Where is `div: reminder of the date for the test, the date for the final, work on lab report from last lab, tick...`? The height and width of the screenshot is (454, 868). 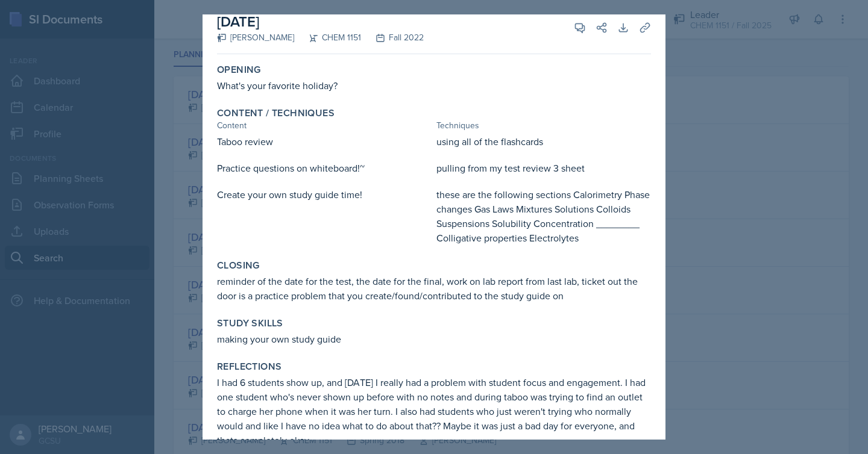
div: reminder of the date for the test, the date for the final, work on lab report from last lab, tick... is located at coordinates (434, 289).